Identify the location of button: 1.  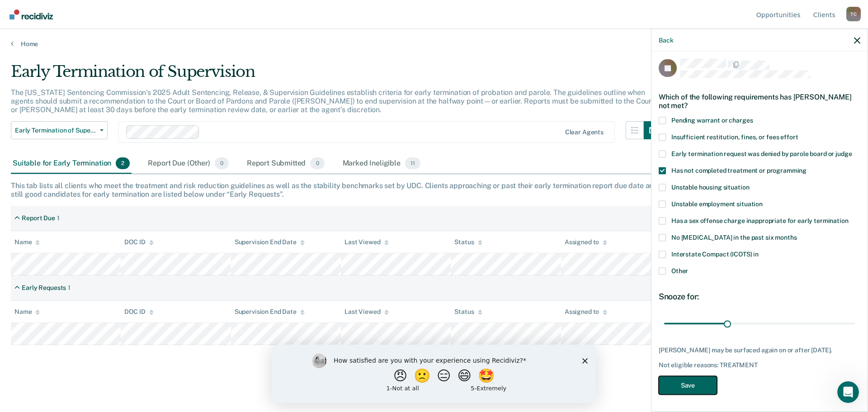
(129, 31).